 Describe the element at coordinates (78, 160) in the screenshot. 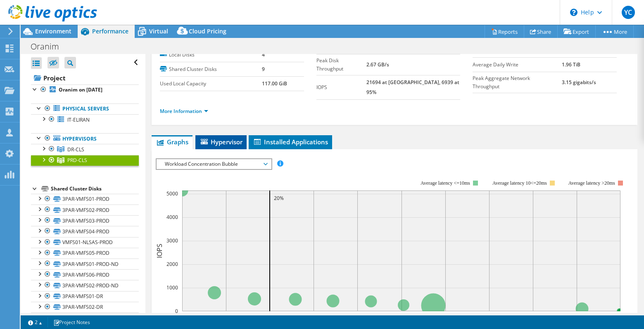

I see `span: PRD-CLS` at that location.